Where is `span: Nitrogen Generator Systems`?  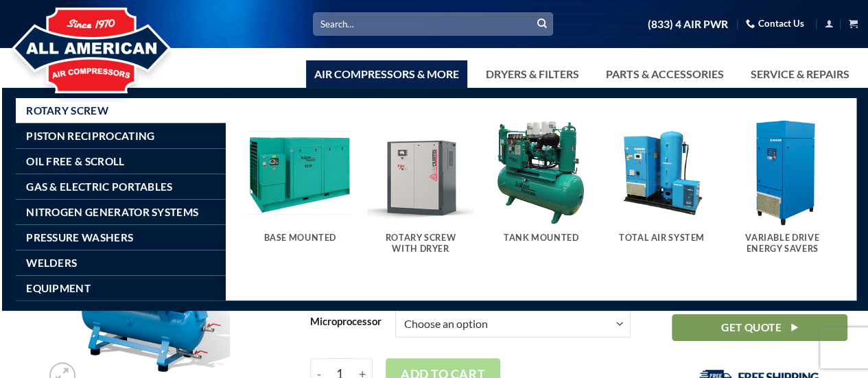 span: Nitrogen Generator Systems is located at coordinates (112, 212).